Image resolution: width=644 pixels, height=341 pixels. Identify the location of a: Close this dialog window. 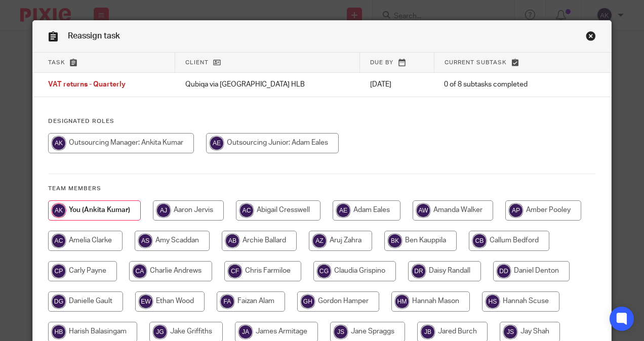
(591, 37).